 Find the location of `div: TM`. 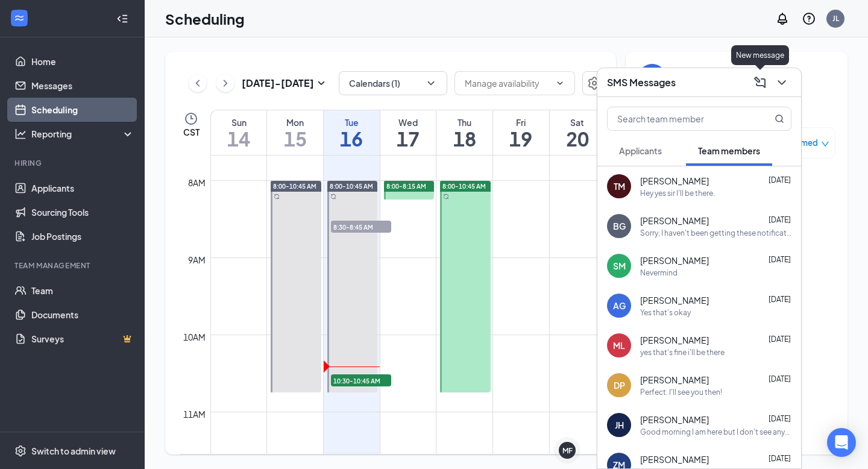

div: TM is located at coordinates (619, 186).